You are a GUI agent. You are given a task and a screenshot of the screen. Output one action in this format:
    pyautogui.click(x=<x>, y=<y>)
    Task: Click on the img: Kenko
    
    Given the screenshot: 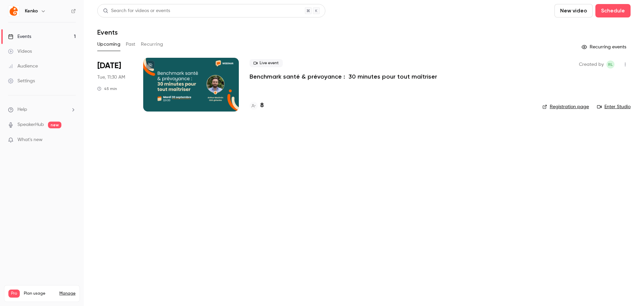 What is the action you would take?
    pyautogui.click(x=14, y=11)
    